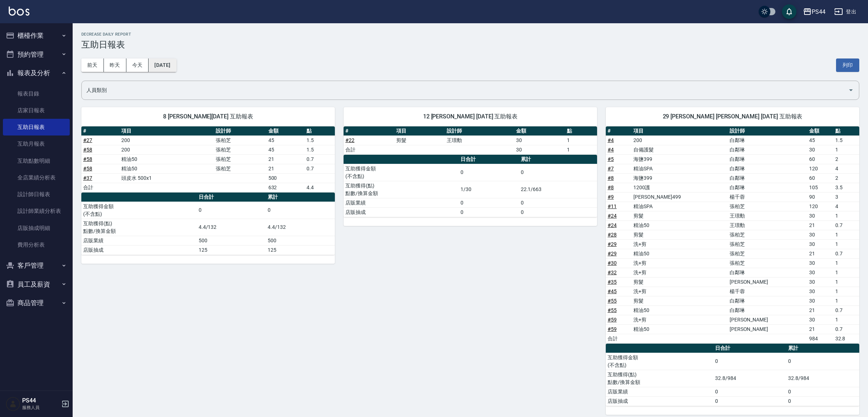 Image resolution: width=868 pixels, height=417 pixels. I want to click on td: 互助獲得金額 (不含點), so click(139, 210).